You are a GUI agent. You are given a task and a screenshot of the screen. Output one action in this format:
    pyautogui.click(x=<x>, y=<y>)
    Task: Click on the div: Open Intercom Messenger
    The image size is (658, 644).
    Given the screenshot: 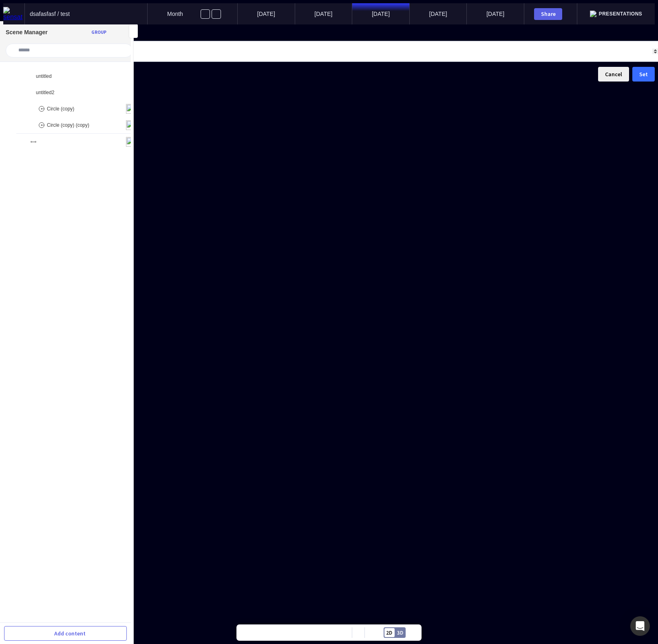 What is the action you would take?
    pyautogui.click(x=640, y=626)
    